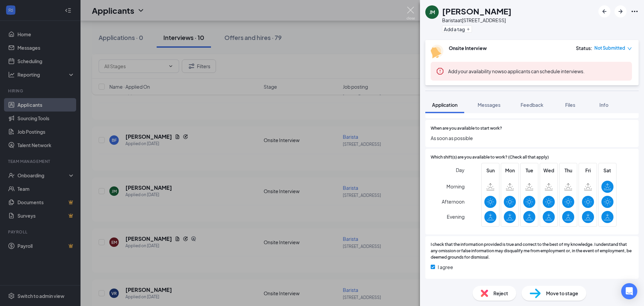  Describe the element at coordinates (620, 12) in the screenshot. I see `button: ArrowRight` at that location.